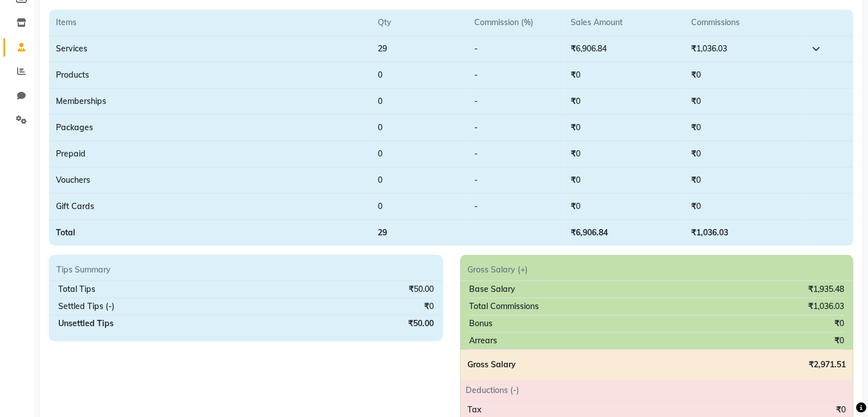 The width and height of the screenshot is (868, 417). What do you see at coordinates (504, 306) in the screenshot?
I see `div: Total Commissions` at bounding box center [504, 306].